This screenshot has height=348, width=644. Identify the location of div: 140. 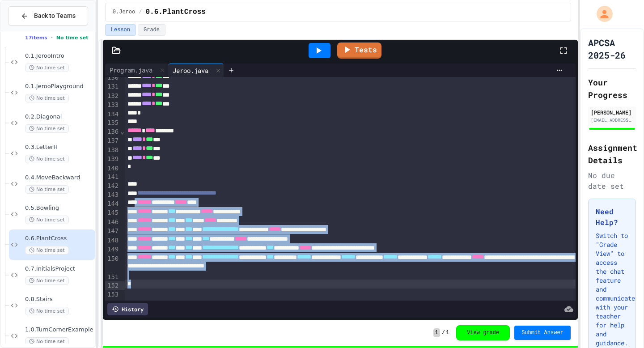
(112, 168).